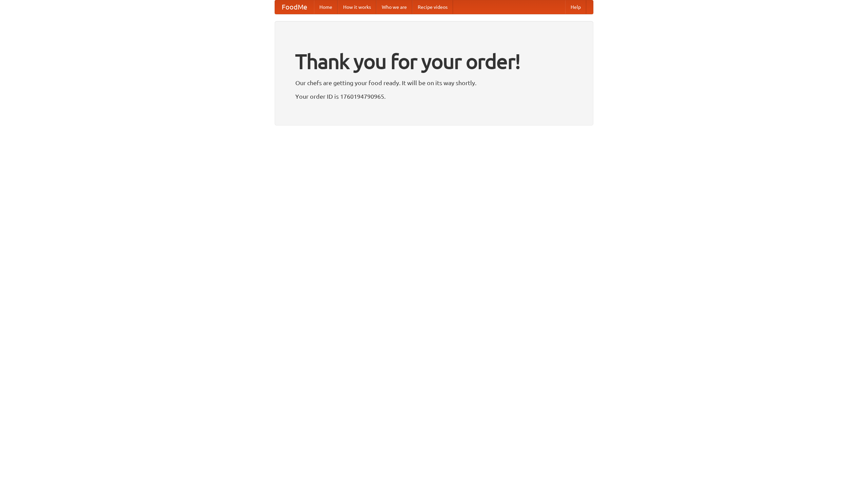 This screenshot has height=480, width=868. I want to click on p: Your order ID is 1760194790965., so click(434, 96).